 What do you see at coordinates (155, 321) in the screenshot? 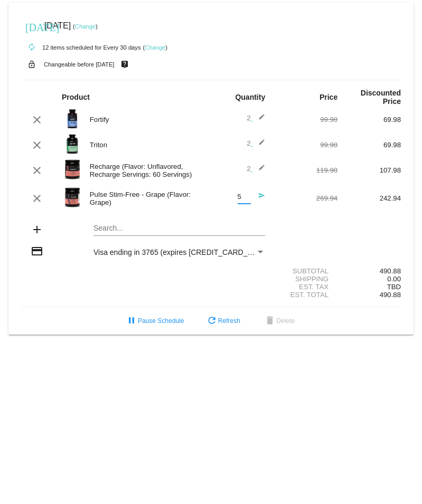
I see `span: Pause Schedule` at bounding box center [155, 321].